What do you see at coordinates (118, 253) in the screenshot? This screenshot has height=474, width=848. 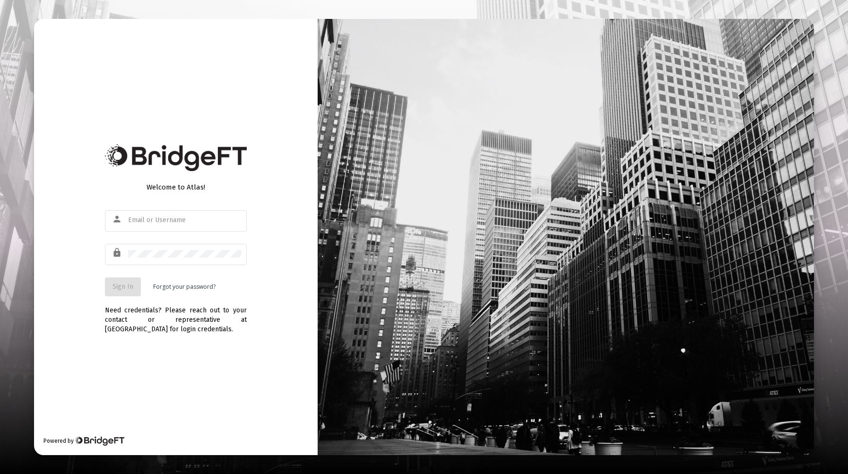 I see `mat-icon: lock` at bounding box center [118, 253].